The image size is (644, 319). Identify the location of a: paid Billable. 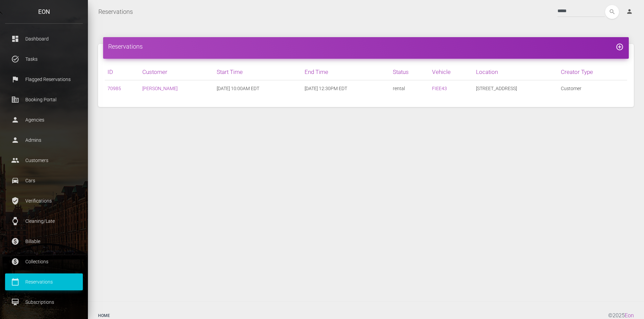
(44, 242).